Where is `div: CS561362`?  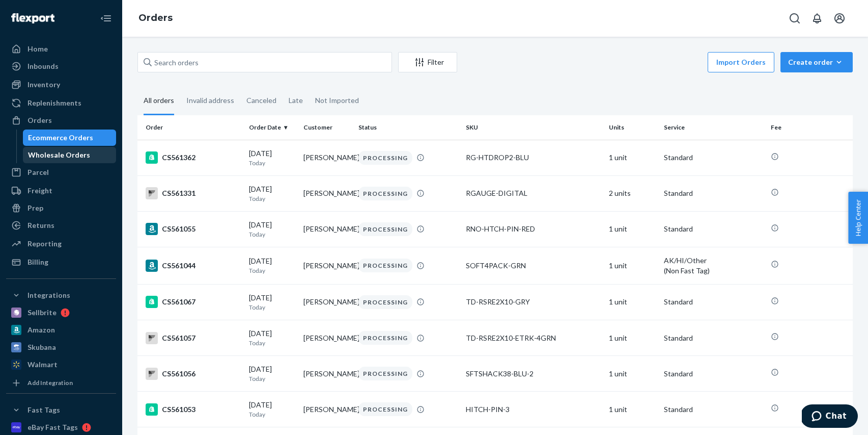
div: CS561362 is located at coordinates (193, 157).